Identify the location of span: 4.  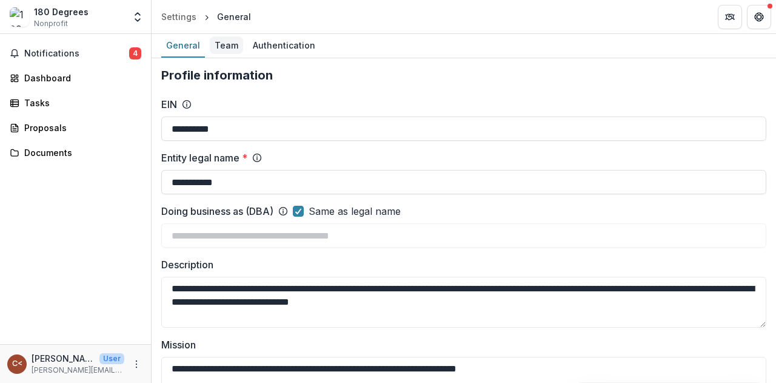
(135, 53).